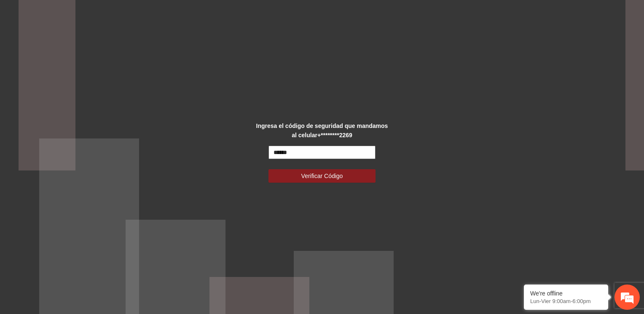  What do you see at coordinates (82, 233) in the screenshot?
I see `textarea: Escriba su mensaje aquí y haga clic en “Enviar”` at bounding box center [82, 233].